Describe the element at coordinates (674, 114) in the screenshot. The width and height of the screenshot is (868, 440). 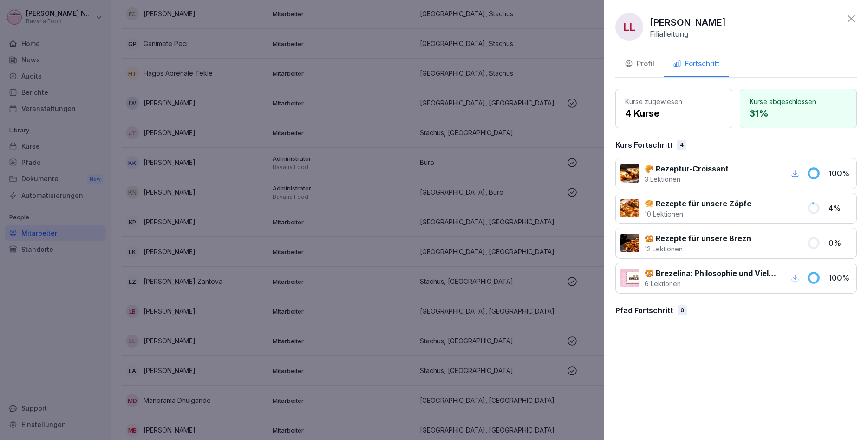
I see `p: 4 Kurse` at that location.